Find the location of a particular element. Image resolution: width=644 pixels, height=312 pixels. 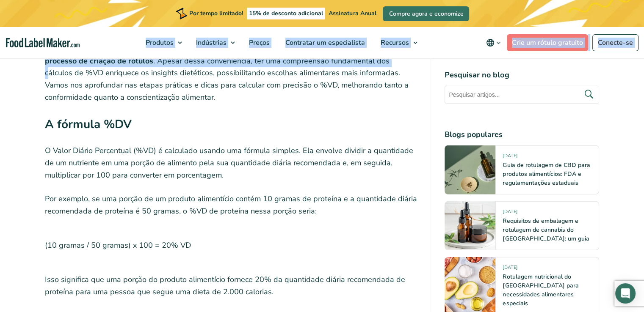

a: Indústrias is located at coordinates (214, 43).